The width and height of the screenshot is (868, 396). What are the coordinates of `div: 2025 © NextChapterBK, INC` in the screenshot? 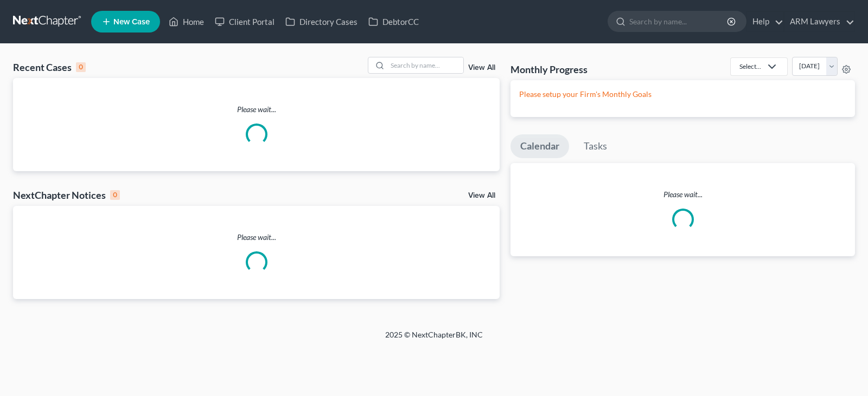 It's located at (434, 340).